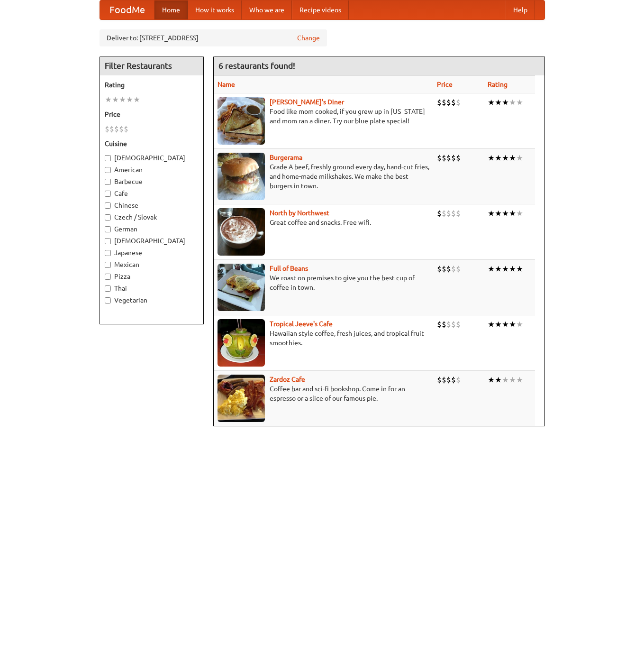 The height and width of the screenshot is (671, 644). I want to click on h5: Price, so click(152, 114).